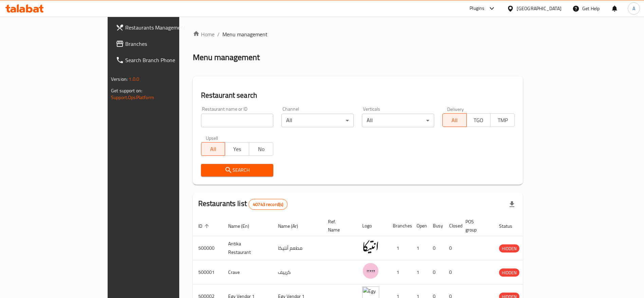 The height and width of the screenshot is (298, 644). Describe the element at coordinates (162, 28) in the screenshot. I see `a: Restaurants Management` at that location.